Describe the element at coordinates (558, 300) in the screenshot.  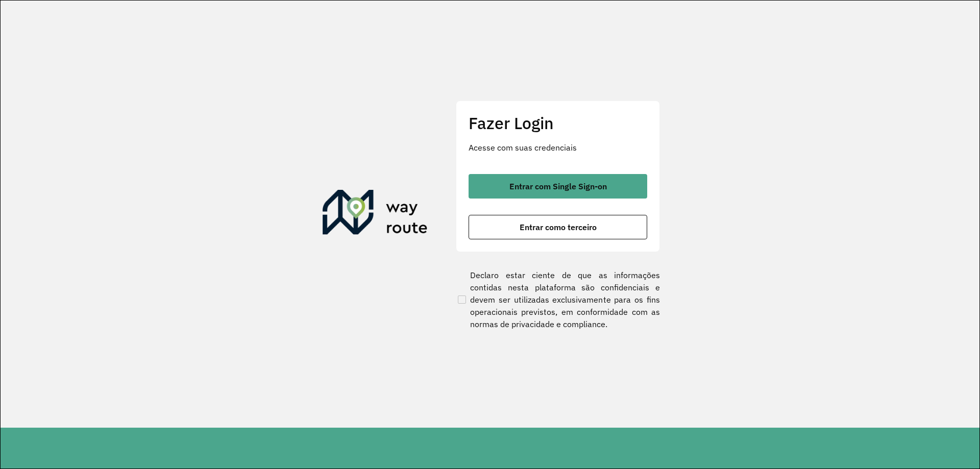
I see `label: Declaro estar ciente de que as informações contidas nesta plataforma são confidenciais e devem se...` at that location.